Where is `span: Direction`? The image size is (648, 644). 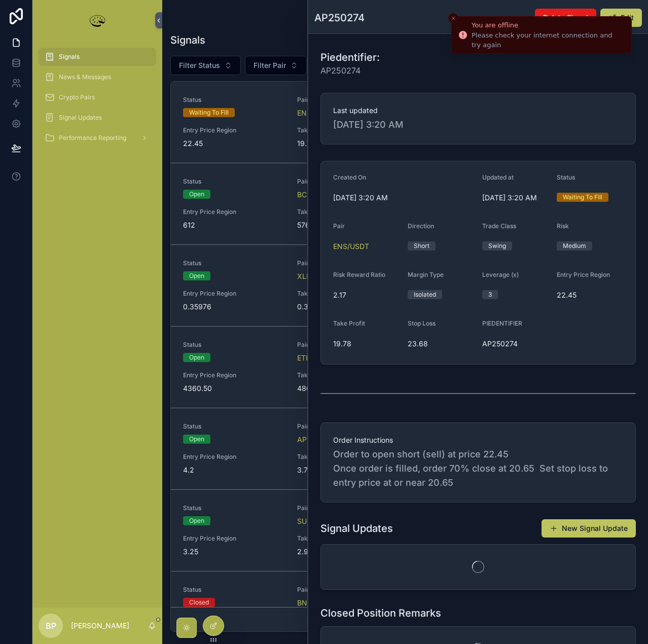 span: Direction is located at coordinates (421, 226).